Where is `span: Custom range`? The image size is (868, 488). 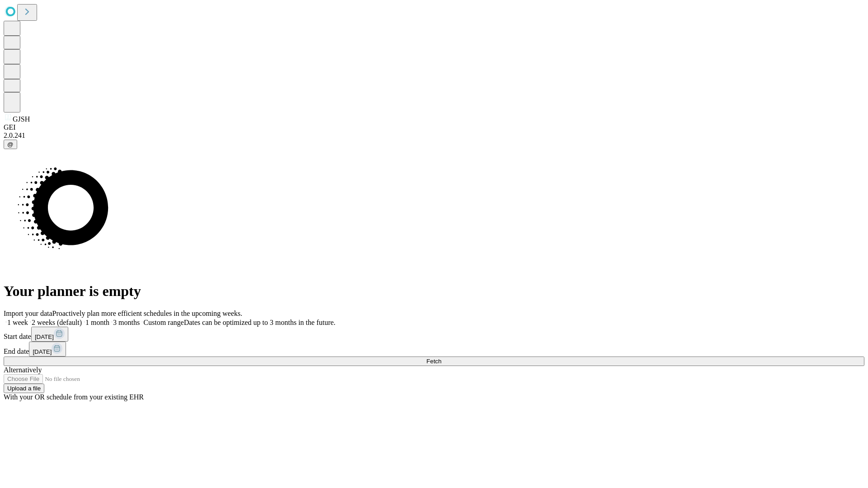
span: Custom range is located at coordinates (163, 322).